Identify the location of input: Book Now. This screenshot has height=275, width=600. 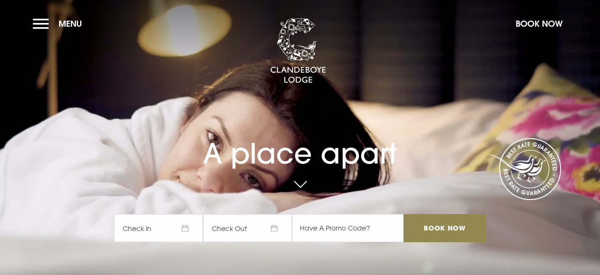
(445, 228).